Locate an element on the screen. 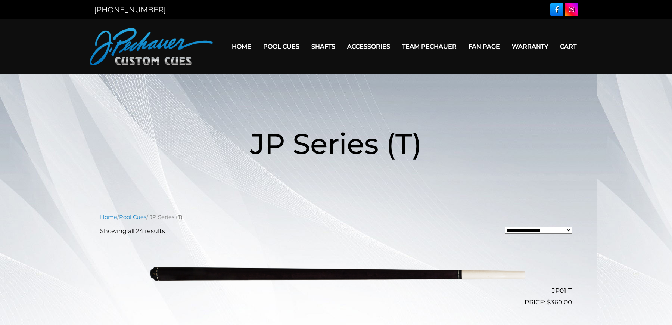  nav: Breadcrumb is located at coordinates (336, 217).